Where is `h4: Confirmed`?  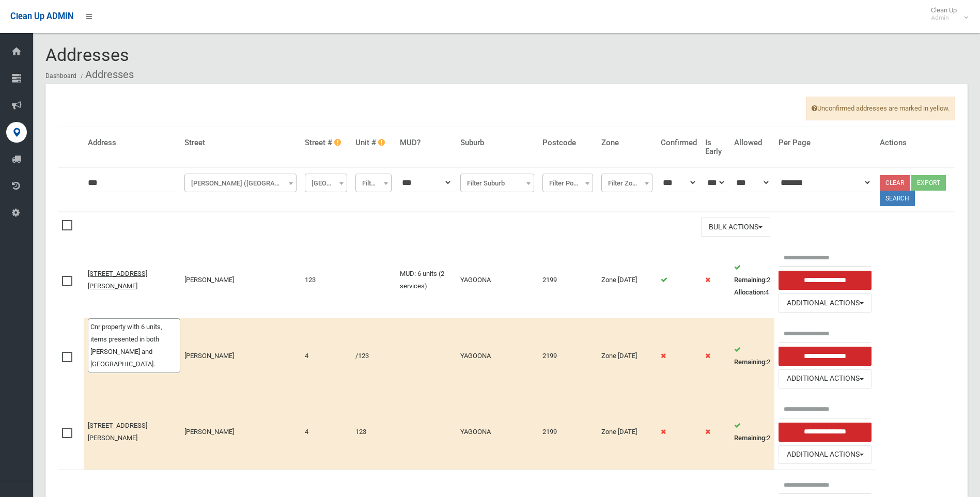 h4: Confirmed is located at coordinates (679, 143).